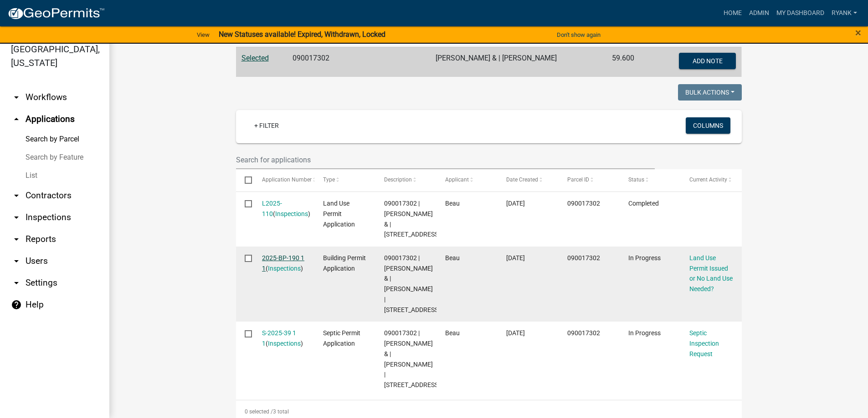  Describe the element at coordinates (284, 180) in the screenshot. I see `datatable-header-cell: Application Number` at that location.